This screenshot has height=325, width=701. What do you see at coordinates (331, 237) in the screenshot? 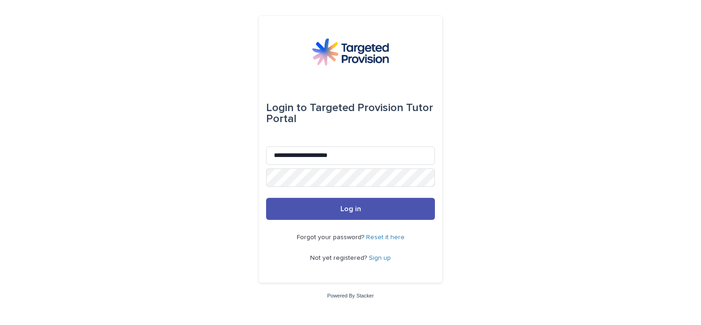
I see `span: Forgot your password?` at bounding box center [331, 237].